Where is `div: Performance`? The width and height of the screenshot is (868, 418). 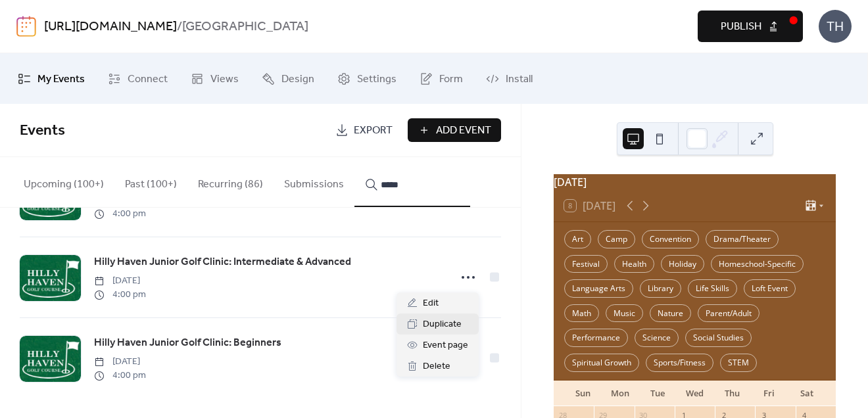 div: Performance is located at coordinates (596, 338).